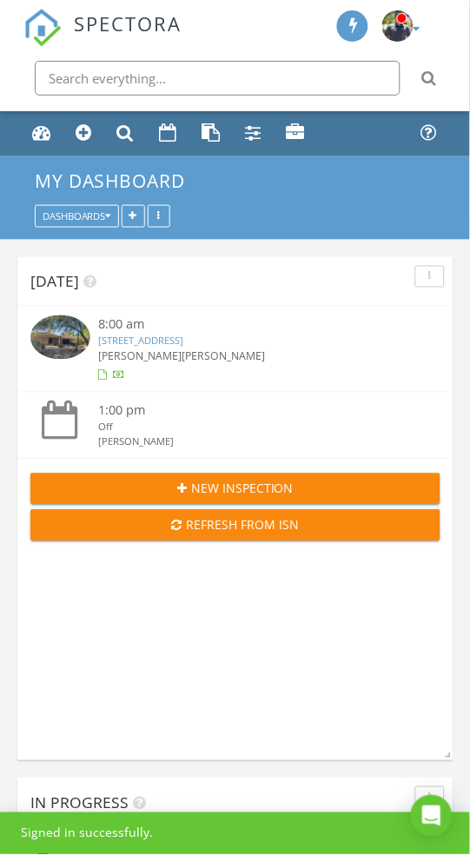 This screenshot has width=470, height=855. What do you see at coordinates (87, 834) in the screenshot?
I see `div: Signed in successfully.` at bounding box center [87, 834].